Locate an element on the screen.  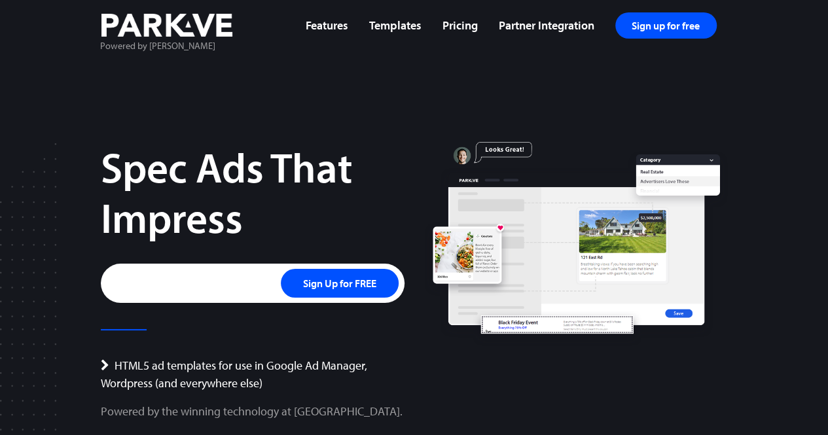
a: Features is located at coordinates (327, 25).